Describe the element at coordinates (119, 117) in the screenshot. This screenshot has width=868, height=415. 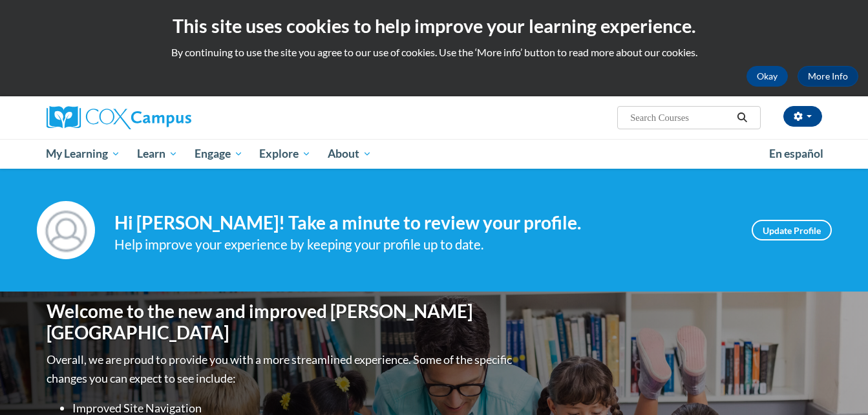
I see `img: Cox Campus` at that location.